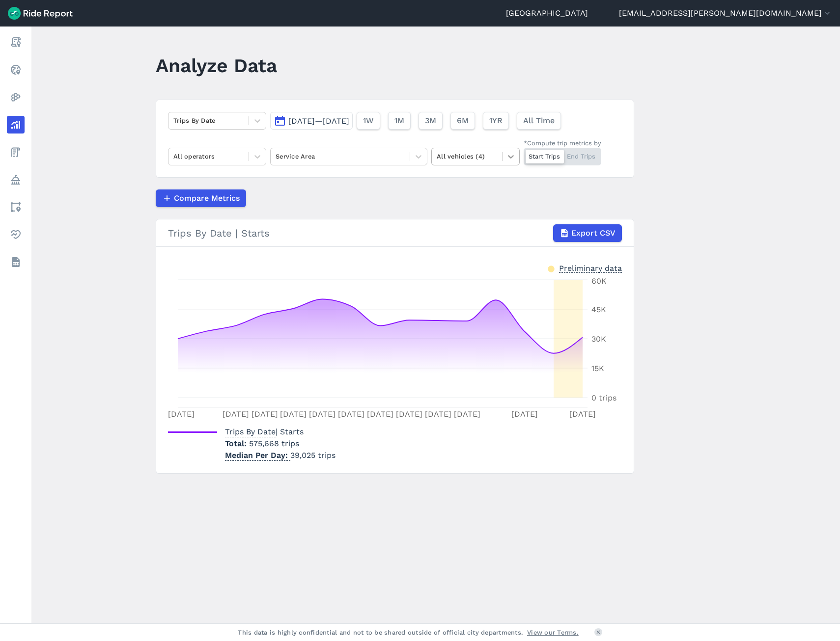 This screenshot has width=840, height=641. I want to click on span: | Starts, so click(264, 432).